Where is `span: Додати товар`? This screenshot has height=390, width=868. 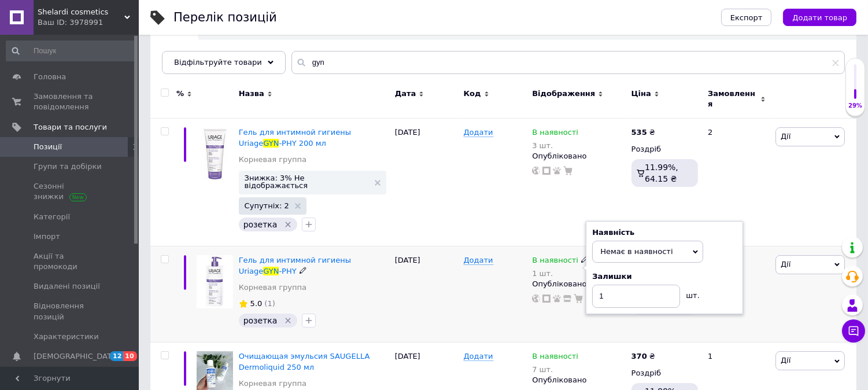 span: Додати товар is located at coordinates (819, 17).